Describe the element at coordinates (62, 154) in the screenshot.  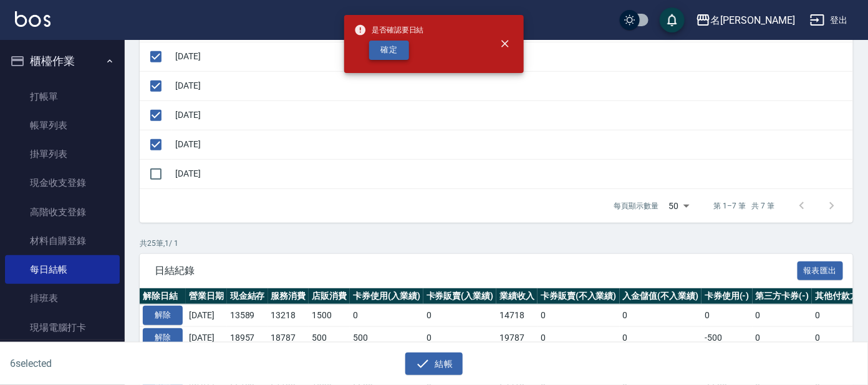
I see `a: 掛單列表` at that location.